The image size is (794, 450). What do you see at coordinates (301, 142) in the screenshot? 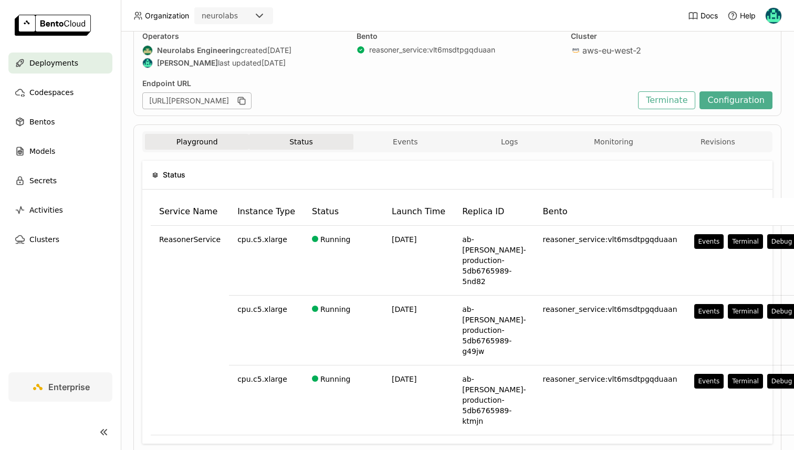
I see `button: Status` at bounding box center [301, 142].